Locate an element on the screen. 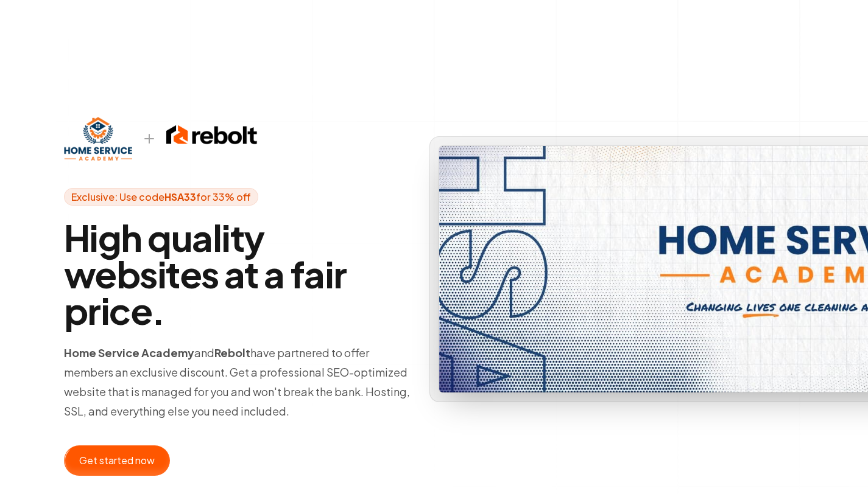 The width and height of the screenshot is (868, 494). h1: High quality websites at a fair price. is located at coordinates (239, 273).